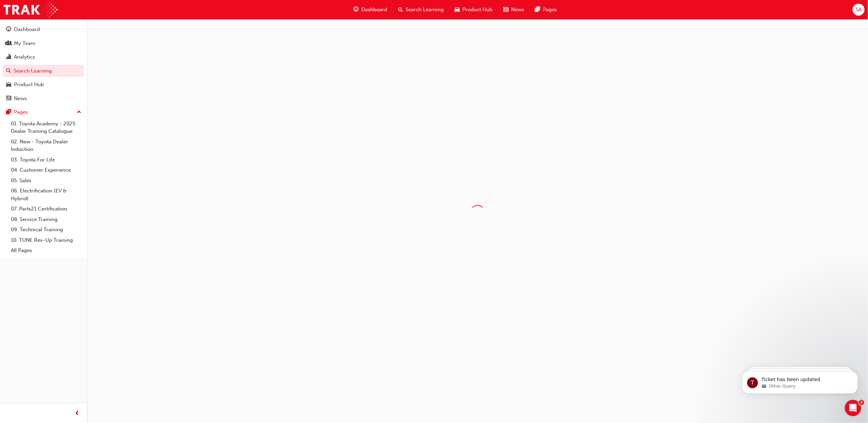 This screenshot has height=423, width=868. I want to click on p: Ticket has been updated, so click(73, 23).